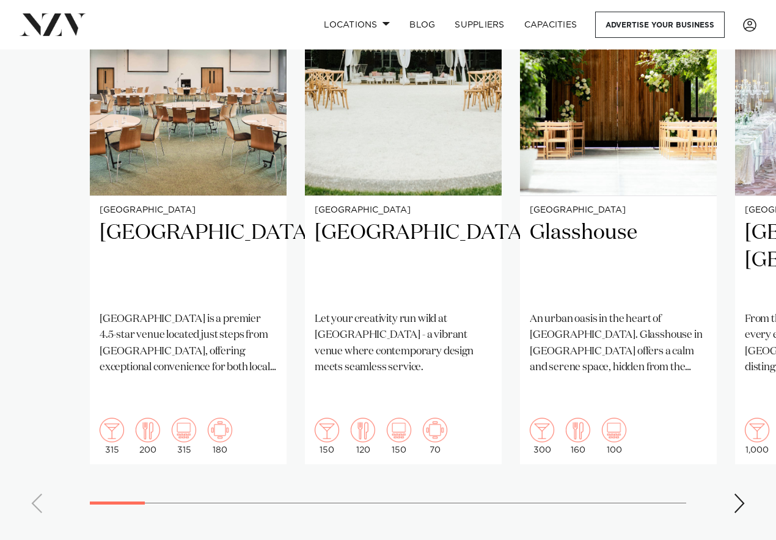  What do you see at coordinates (148, 436) in the screenshot?
I see `div: 200` at bounding box center [148, 436].